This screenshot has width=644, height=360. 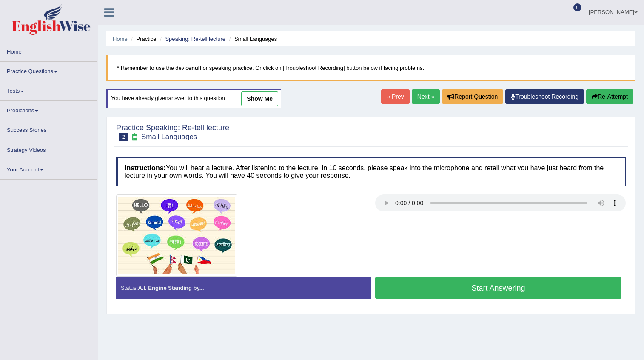 I want to click on strong: A.I. Engine Standing by..., so click(x=171, y=287).